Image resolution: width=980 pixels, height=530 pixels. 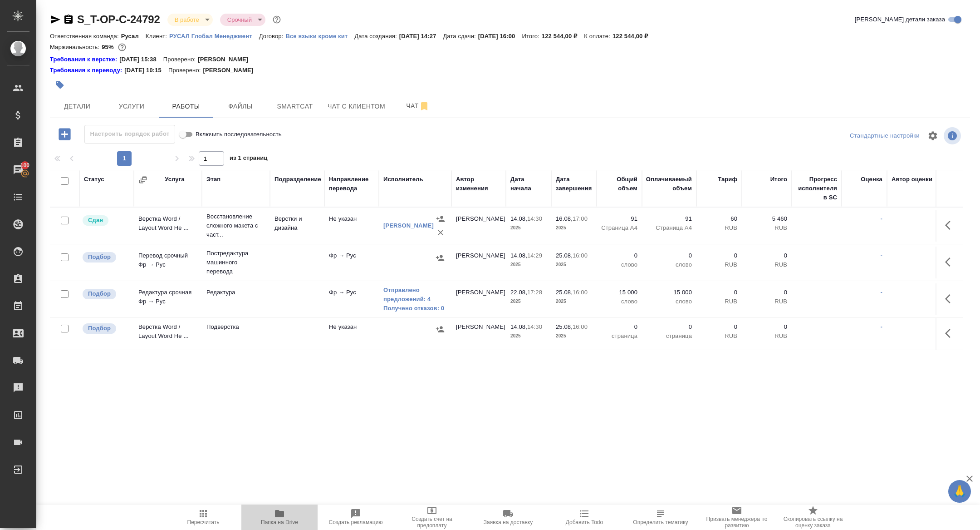 I want to click on a: Требования к верстке:, so click(x=85, y=59).